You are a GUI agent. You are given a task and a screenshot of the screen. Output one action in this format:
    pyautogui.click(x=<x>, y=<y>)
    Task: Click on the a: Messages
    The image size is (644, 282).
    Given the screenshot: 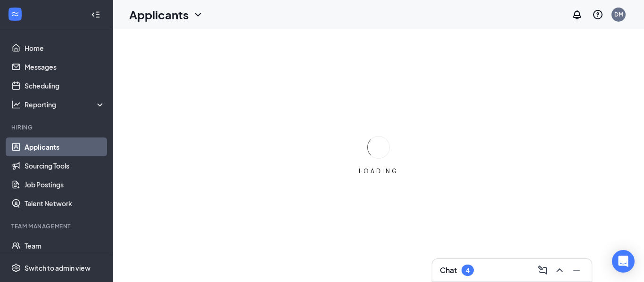 What is the action you would take?
    pyautogui.click(x=65, y=67)
    